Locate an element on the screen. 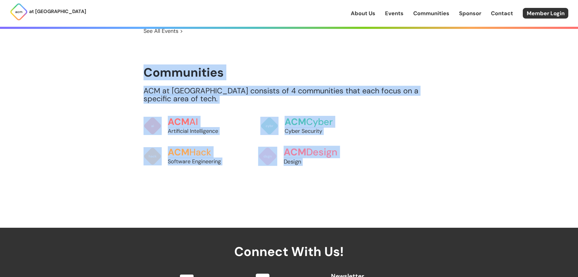  p: Cyber Security is located at coordinates (317, 131).